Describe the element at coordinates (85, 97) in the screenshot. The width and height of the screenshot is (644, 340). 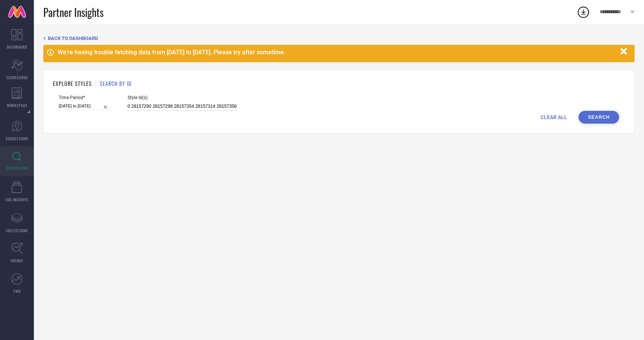
I see `span: Time Period*` at that location.